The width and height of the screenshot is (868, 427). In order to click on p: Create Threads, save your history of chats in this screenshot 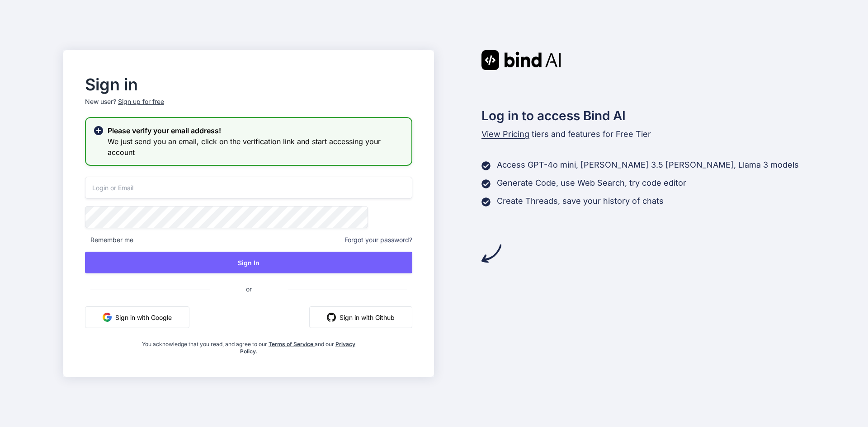, I will do `click(580, 201)`.